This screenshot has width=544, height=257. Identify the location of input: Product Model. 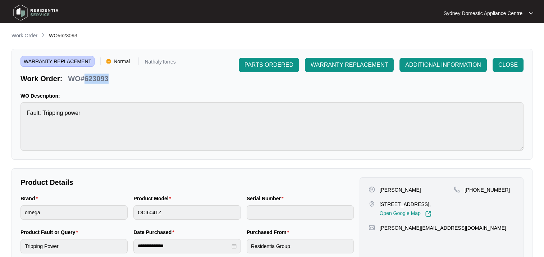
(187, 213).